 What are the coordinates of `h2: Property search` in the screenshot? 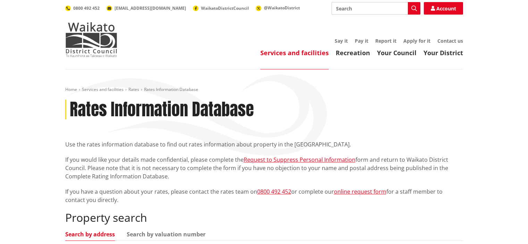 It's located at (264, 217).